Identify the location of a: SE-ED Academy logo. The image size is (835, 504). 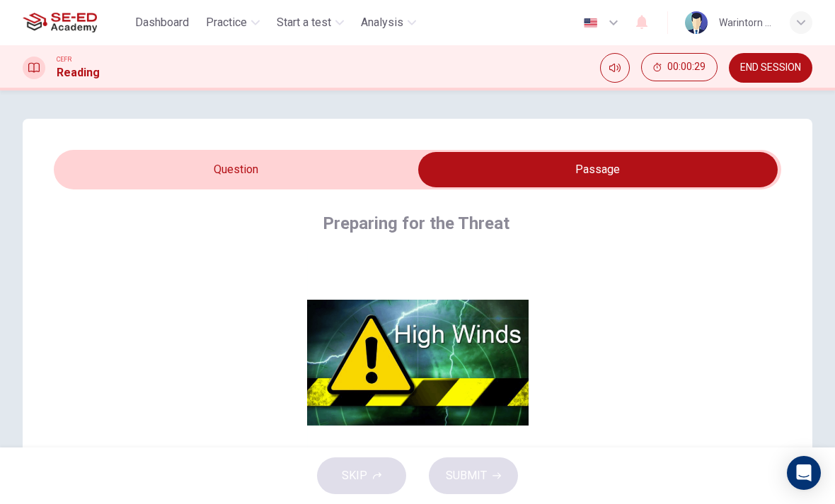
(76, 22).